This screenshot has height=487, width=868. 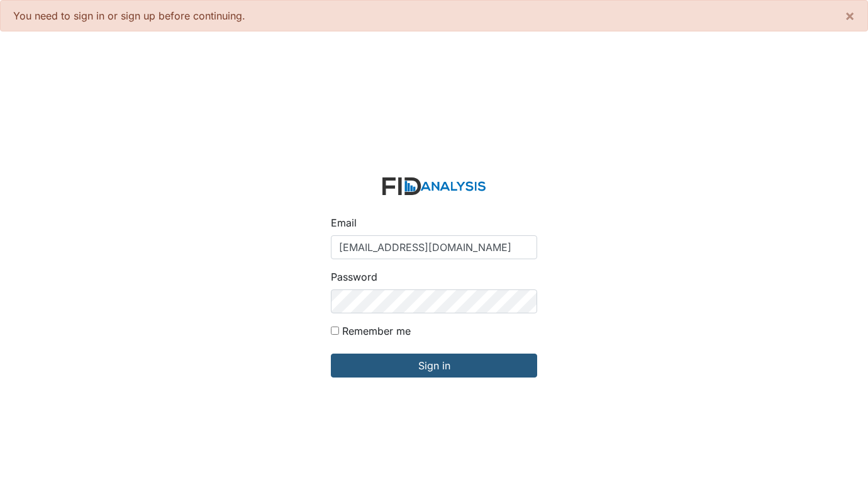 What do you see at coordinates (434, 366) in the screenshot?
I see `input: Sign in` at bounding box center [434, 366].